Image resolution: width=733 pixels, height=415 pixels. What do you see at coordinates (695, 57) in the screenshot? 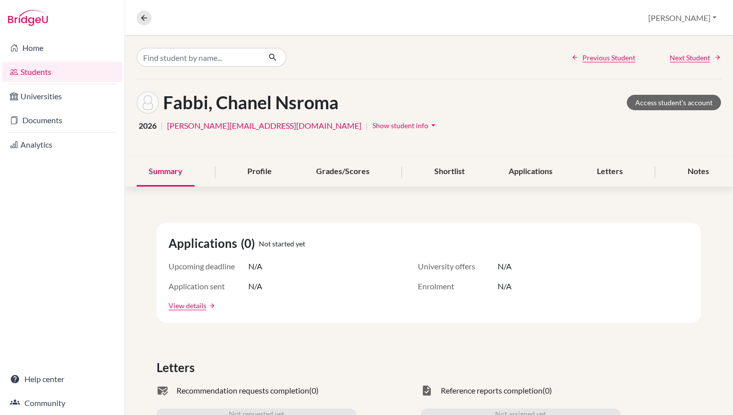
I see `a: Next Student` at bounding box center [695, 57].